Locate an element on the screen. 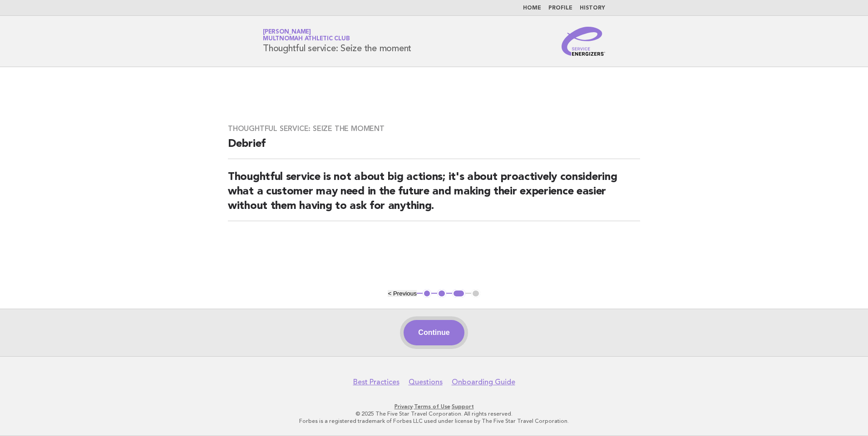 This screenshot has height=436, width=868. a: Profile is located at coordinates (560, 8).